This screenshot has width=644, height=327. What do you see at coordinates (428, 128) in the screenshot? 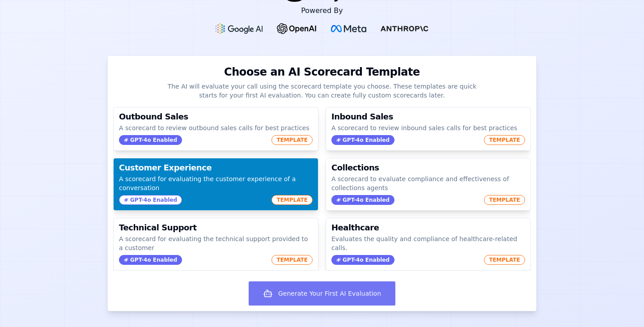
I see `p: A scorecard to review inbound sales calls for best practices` at bounding box center [428, 128].